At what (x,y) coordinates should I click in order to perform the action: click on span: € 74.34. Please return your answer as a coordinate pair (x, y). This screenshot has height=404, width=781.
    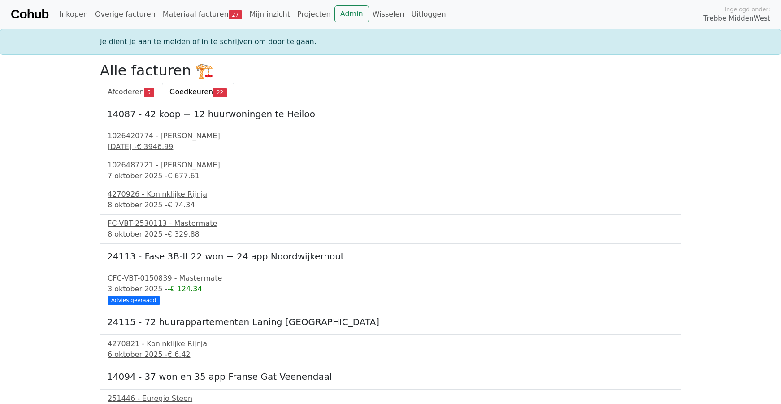
    Looking at the image, I should click on (181, 204).